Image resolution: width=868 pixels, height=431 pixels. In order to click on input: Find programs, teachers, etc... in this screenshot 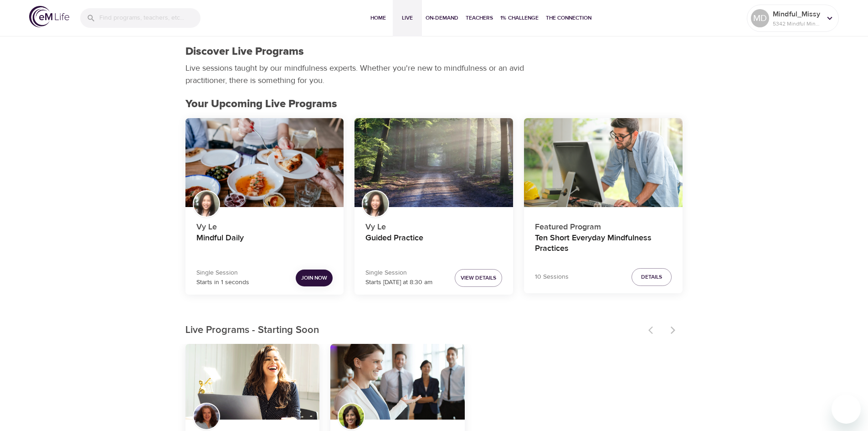, I will do `click(150, 18)`.